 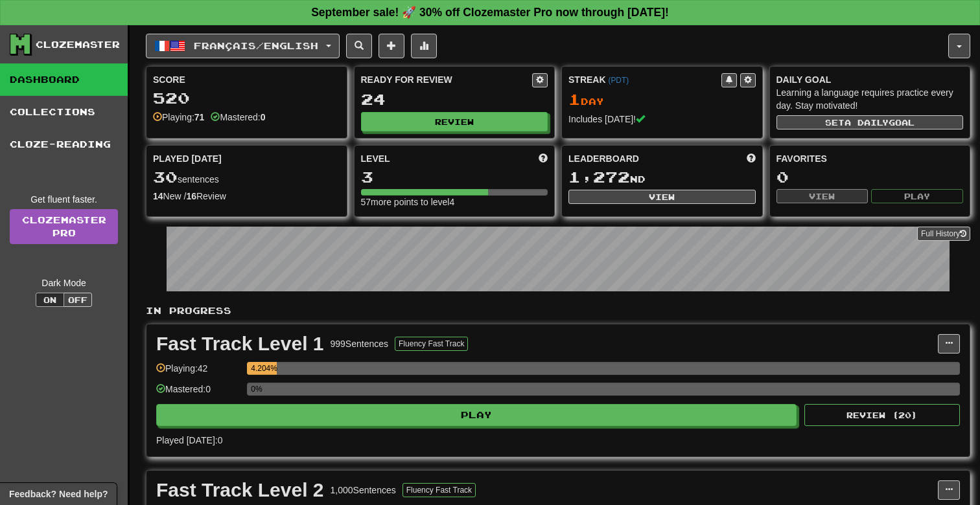 I want to click on div: Learning a language requires practice every day. Stay motivated!, so click(x=870, y=99).